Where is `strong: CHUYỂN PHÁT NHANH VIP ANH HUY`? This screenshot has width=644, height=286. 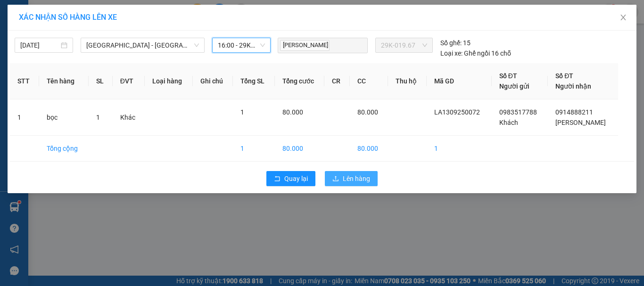 strong: CHUYỂN PHÁT NHANH VIP ANH HUY is located at coordinates (94, 22).